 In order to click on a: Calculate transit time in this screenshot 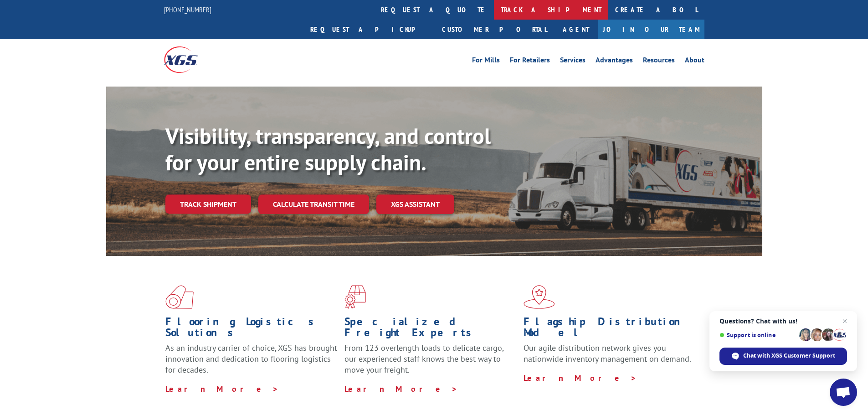, I will do `click(313, 204)`.